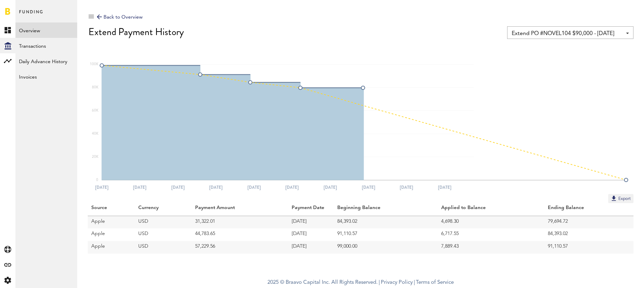  Describe the element at coordinates (95, 134) in the screenshot. I see `text: 40K` at that location.